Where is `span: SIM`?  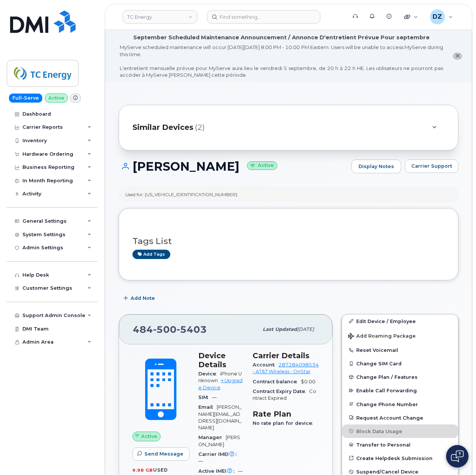
span: SIM is located at coordinates (205, 397).